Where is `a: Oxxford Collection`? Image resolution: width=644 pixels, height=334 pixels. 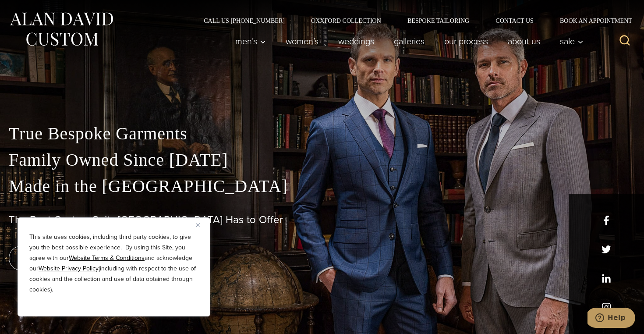
a: Oxxford Collection is located at coordinates (346, 21).